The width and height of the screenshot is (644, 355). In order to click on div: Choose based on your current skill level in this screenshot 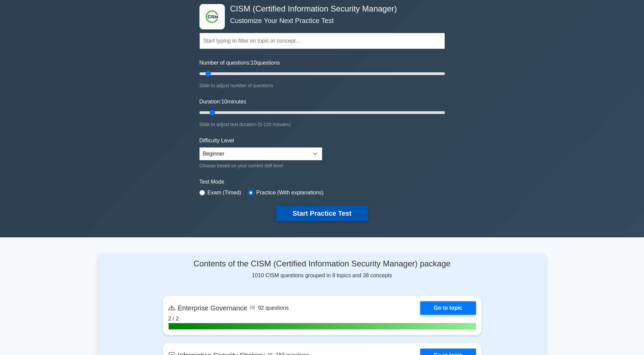, I will do `click(261, 166)`.